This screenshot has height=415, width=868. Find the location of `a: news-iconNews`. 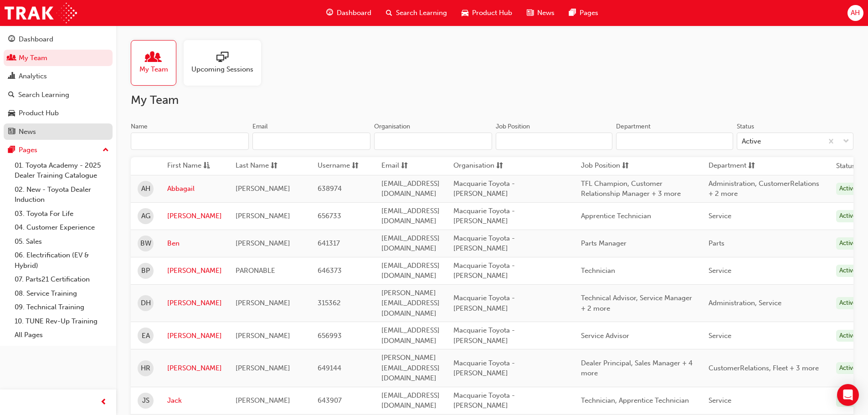

a: news-iconNews is located at coordinates (540, 13).